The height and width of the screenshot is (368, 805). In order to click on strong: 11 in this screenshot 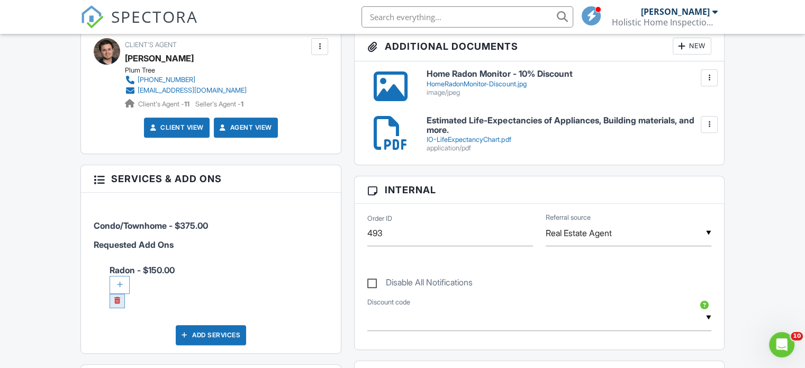, I will do `click(187, 104)`.